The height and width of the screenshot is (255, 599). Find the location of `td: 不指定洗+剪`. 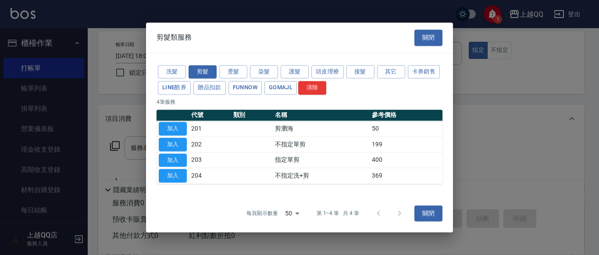

td: 不指定洗+剪 is located at coordinates (321, 176).